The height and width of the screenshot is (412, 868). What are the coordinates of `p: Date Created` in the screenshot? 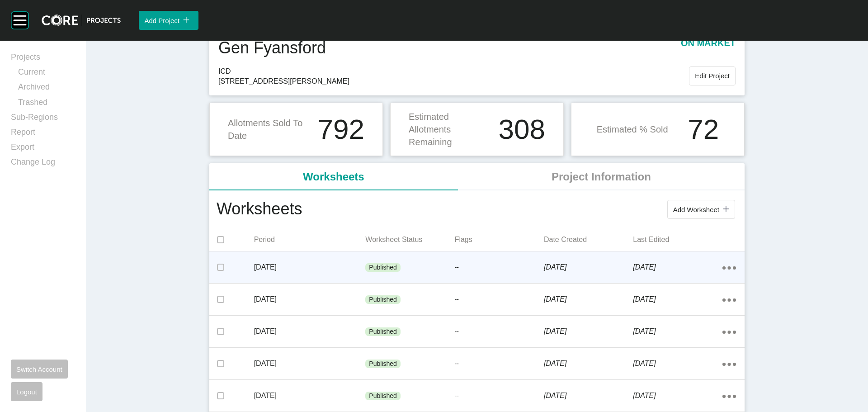 It's located at (588, 240).